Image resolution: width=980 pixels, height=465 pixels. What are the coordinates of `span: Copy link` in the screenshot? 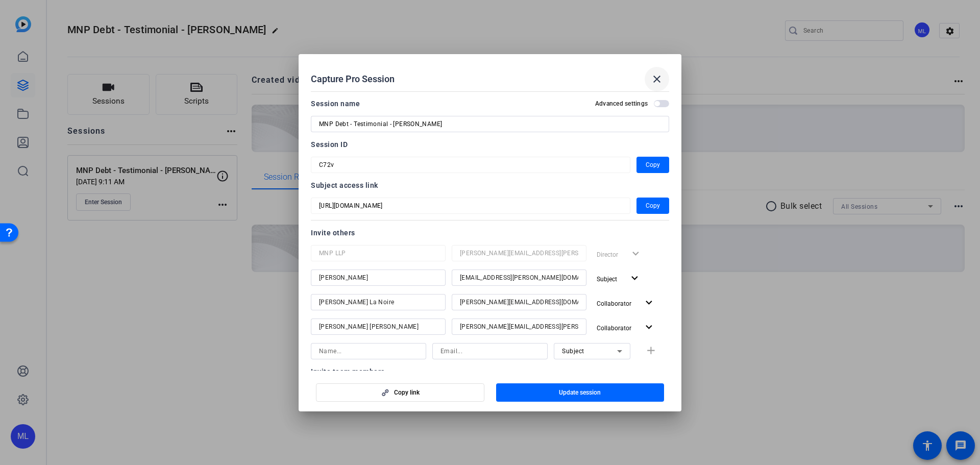 It's located at (407, 393).